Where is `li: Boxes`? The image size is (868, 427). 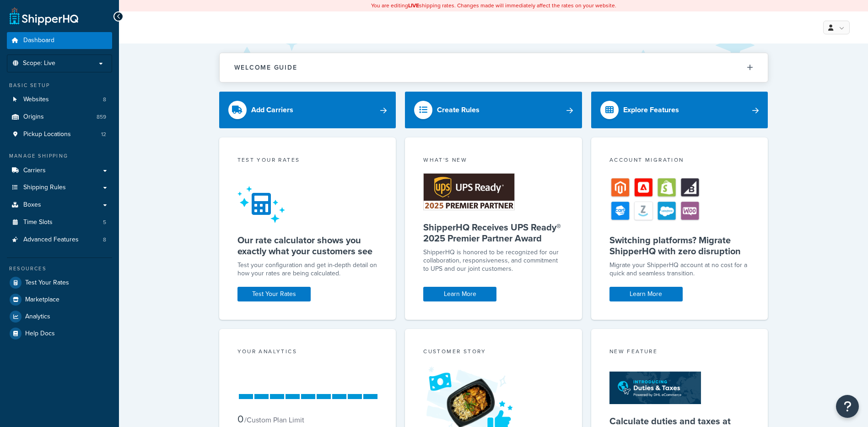
li: Boxes is located at coordinates (60, 205).